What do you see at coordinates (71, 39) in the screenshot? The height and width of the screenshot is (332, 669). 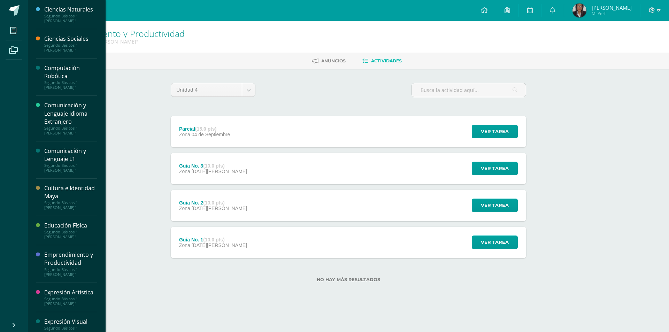 I see `div: Ciencias Sociales` at bounding box center [71, 39].